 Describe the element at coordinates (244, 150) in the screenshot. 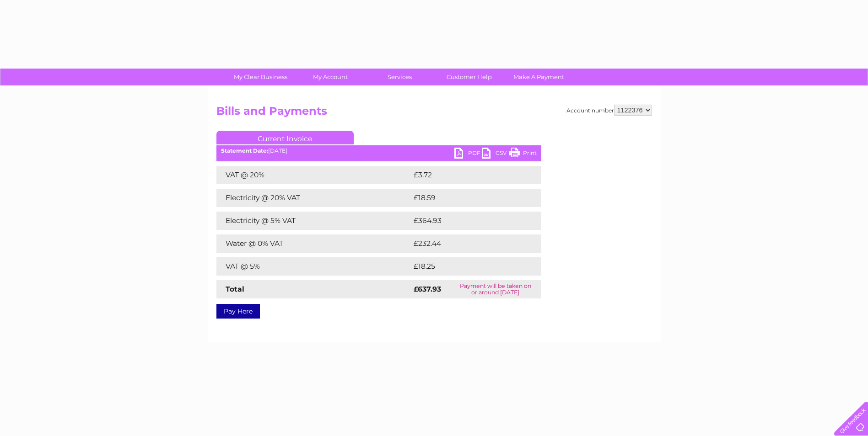

I see `b: Statement Date:` at that location.